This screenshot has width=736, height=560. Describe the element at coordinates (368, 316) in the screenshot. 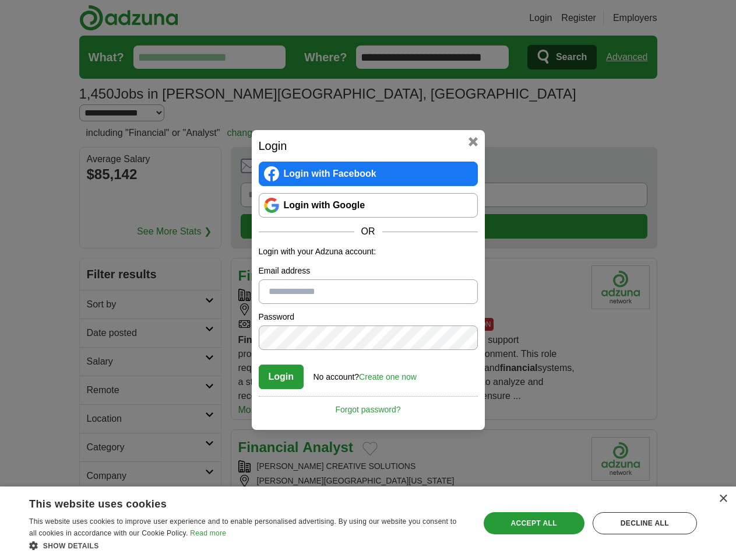

I see `label: Password` at that location.